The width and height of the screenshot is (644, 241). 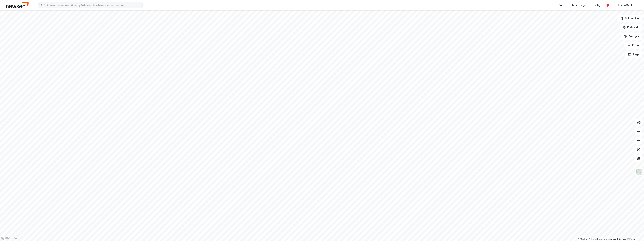 I want to click on div: Kart, so click(x=561, y=5).